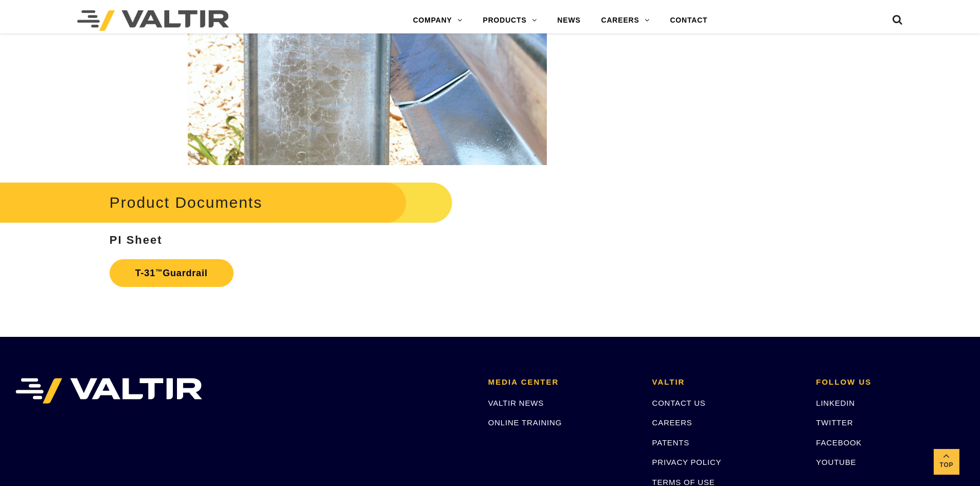 Image resolution: width=980 pixels, height=486 pixels. Describe the element at coordinates (159, 272) in the screenshot. I see `sup: ™` at that location.